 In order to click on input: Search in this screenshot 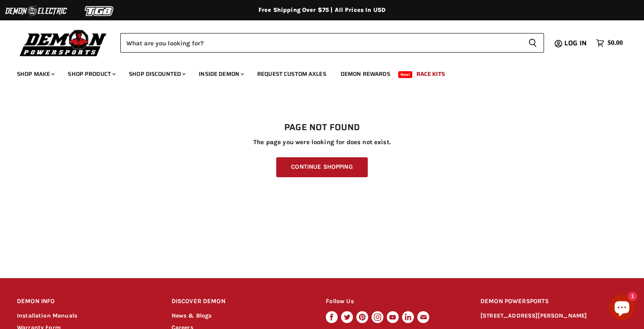, I will do `click(321, 43)`.